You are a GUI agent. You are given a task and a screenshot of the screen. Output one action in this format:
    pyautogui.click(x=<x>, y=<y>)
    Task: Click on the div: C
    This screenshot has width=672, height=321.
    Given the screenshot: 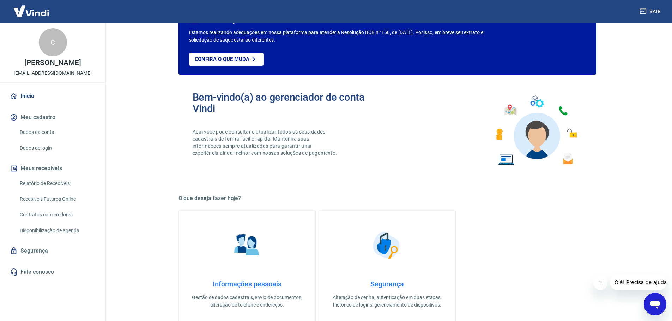 What is the action you would take?
    pyautogui.click(x=53, y=42)
    